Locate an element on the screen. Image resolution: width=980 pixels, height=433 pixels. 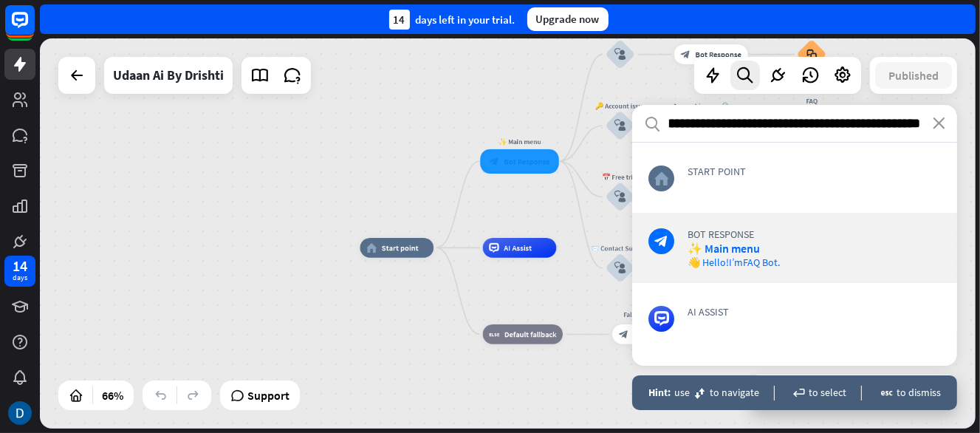
div: Account issue FAQ is located at coordinates (812, 96).